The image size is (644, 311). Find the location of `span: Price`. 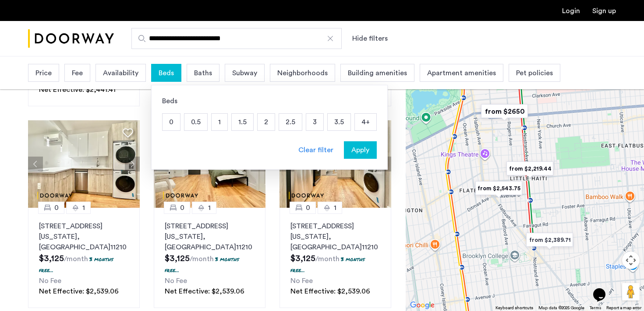

span: Price is located at coordinates (44, 73).